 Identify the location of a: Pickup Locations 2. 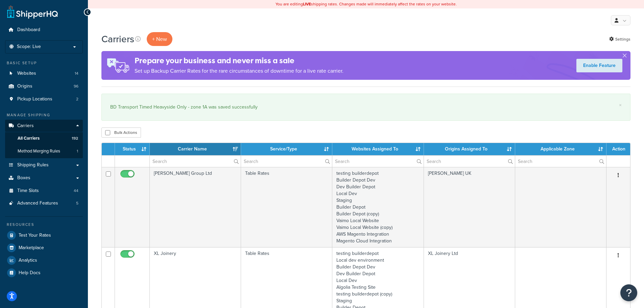
(44, 99).